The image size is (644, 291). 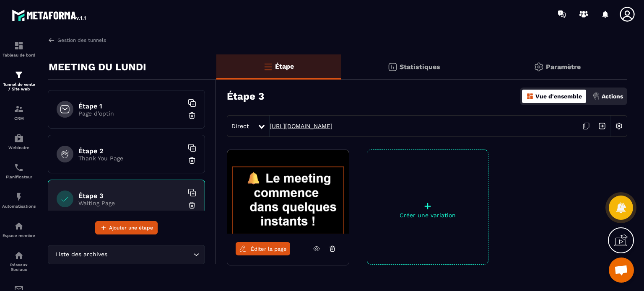 What do you see at coordinates (19, 81) in the screenshot?
I see `a: formationformationTunnel de vente / Site web` at bounding box center [19, 81].